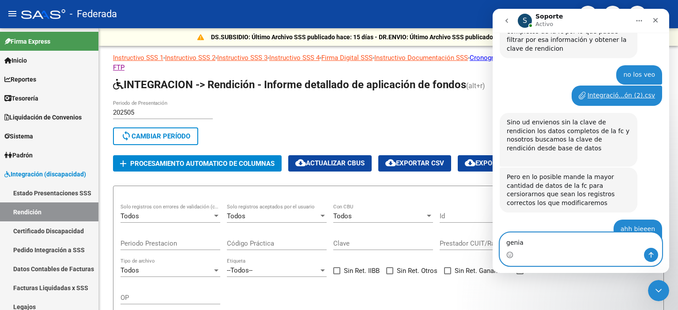 This screenshot has width=678, height=310. I want to click on span: Actualizar CBUs, so click(330, 163).